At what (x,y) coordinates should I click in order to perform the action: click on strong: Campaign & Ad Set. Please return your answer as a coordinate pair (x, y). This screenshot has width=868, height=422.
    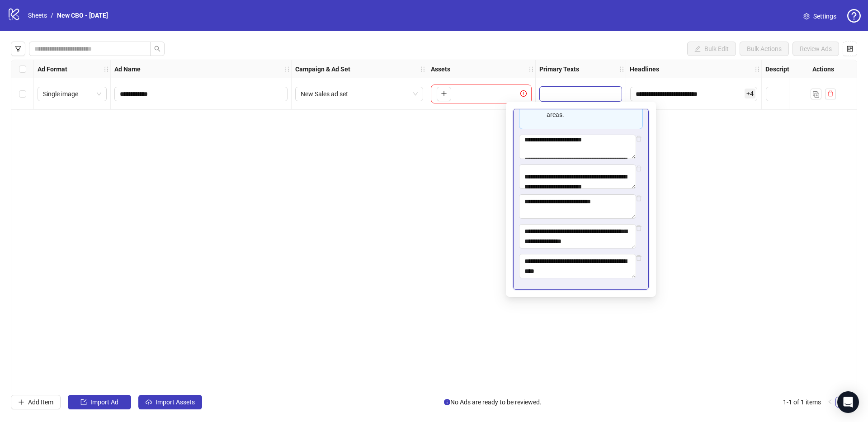
    Looking at the image, I should click on (323, 69).